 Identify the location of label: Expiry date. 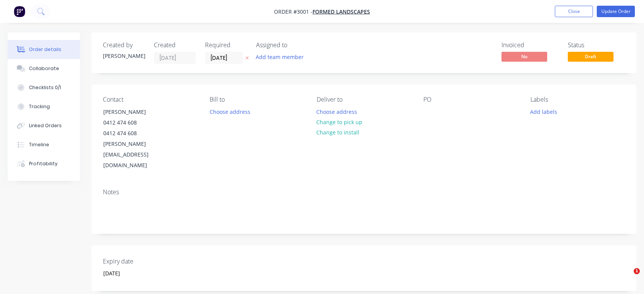
(150, 261).